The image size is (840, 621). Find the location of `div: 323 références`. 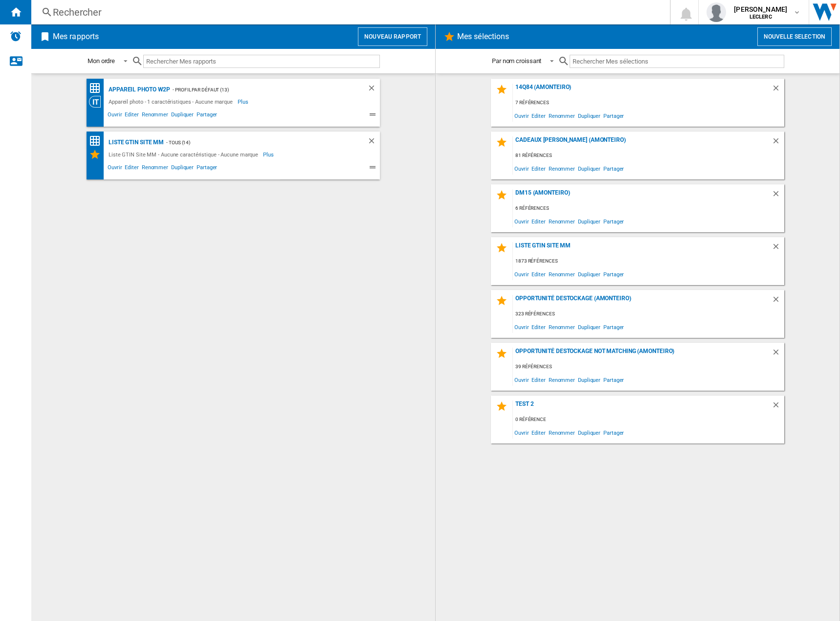

div: 323 références is located at coordinates (648, 314).